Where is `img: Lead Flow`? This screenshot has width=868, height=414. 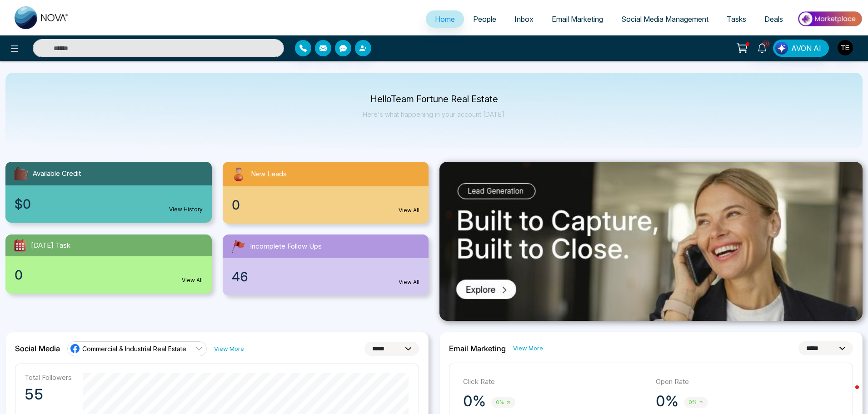 img: Lead Flow is located at coordinates (781, 48).